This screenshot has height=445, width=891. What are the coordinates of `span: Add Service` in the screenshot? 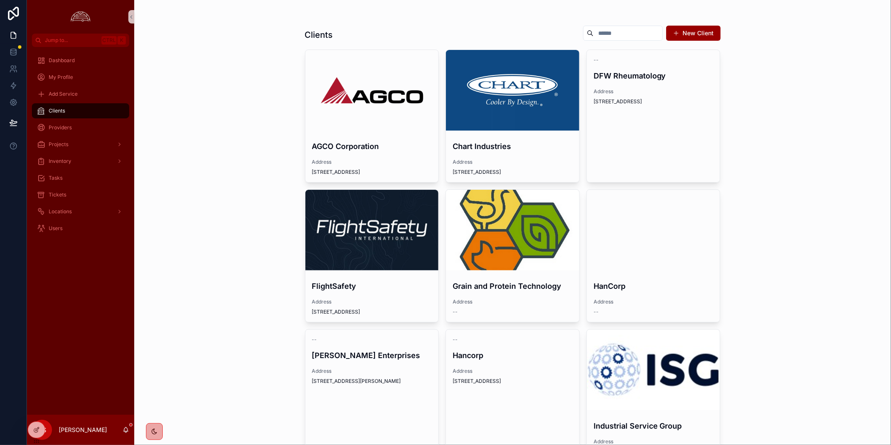 It's located at (63, 94).